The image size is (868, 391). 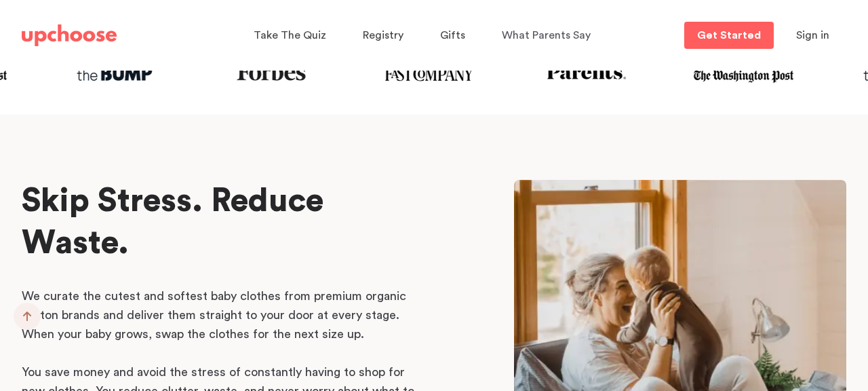 I want to click on a: Gifts, so click(x=455, y=35).